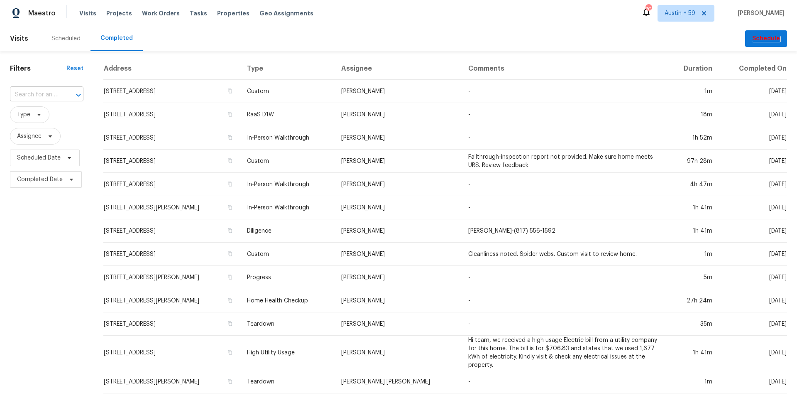 Image resolution: width=797 pixels, height=398 pixels. Describe the element at coordinates (693, 68) in the screenshot. I see `th: Duration` at that location.